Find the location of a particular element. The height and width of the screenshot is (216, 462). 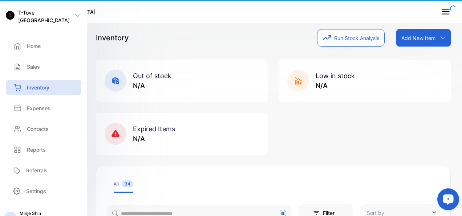

button: Run Stock Analysis is located at coordinates (351, 38).